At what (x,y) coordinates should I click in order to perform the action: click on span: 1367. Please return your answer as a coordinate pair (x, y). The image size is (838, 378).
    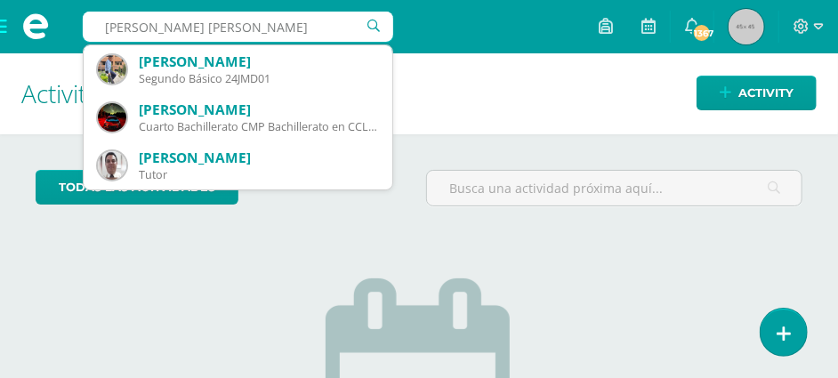
    Looking at the image, I should click on (702, 33).